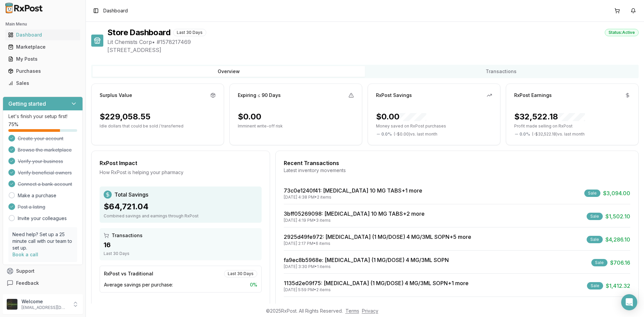  Describe the element at coordinates (457, 163) in the screenshot. I see `div: Recent Transactions` at that location.